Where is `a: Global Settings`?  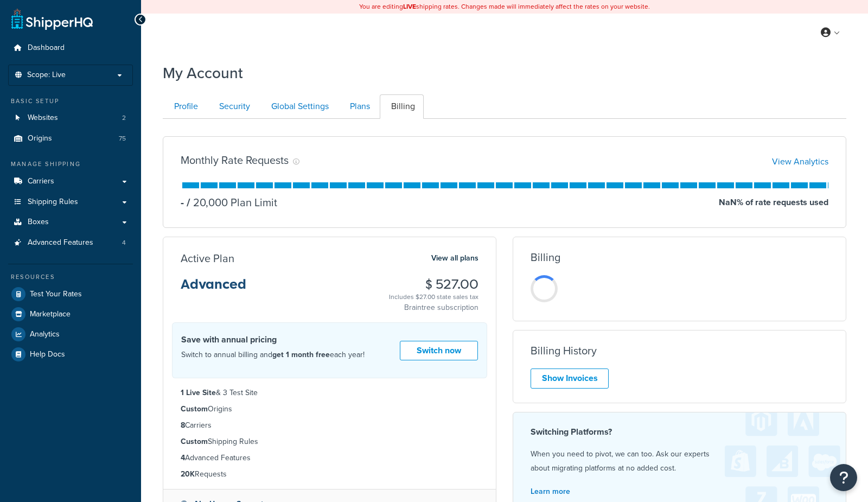
a: Global Settings is located at coordinates (299, 106).